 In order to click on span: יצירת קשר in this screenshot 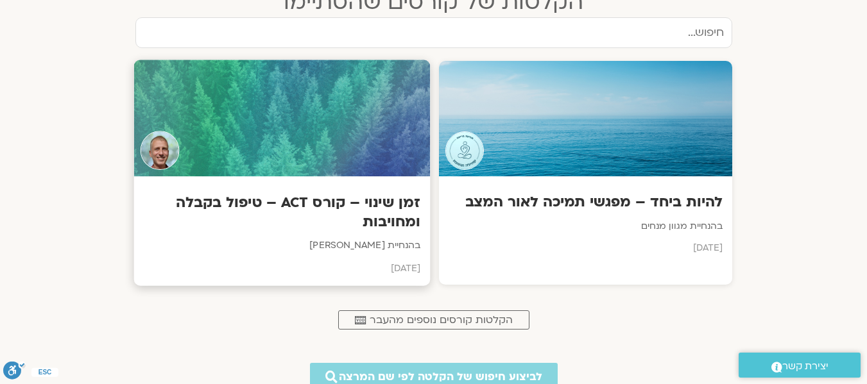, I will do `click(805, 366)`.